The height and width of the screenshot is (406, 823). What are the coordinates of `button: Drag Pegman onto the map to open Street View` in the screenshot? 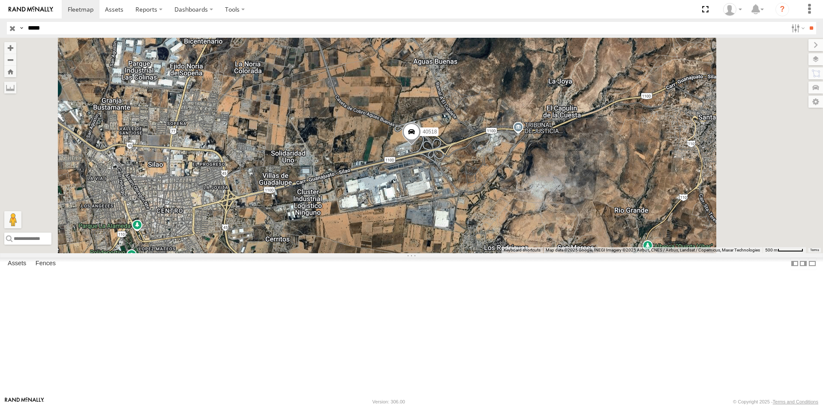 It's located at (13, 220).